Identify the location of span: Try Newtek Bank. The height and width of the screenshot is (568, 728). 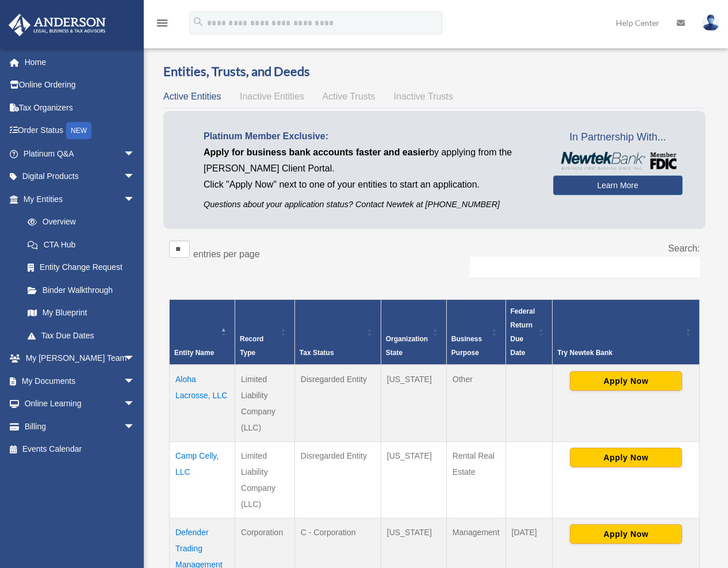
(619, 352).